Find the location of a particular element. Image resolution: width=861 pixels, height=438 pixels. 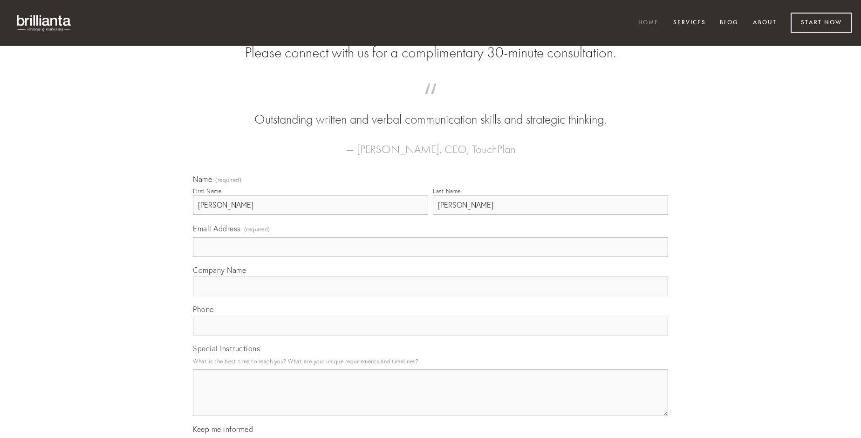

a: About is located at coordinates (765, 23).